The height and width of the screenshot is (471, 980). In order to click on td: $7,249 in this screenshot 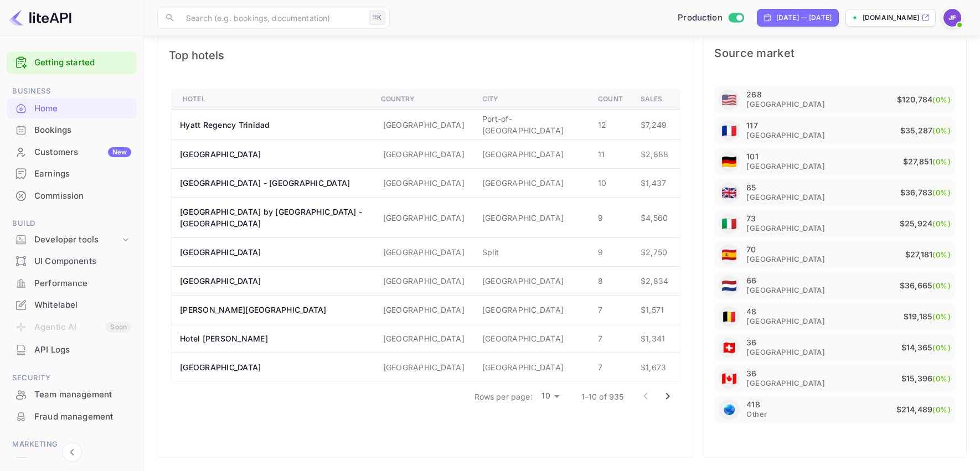, I will do `click(656, 124)`.